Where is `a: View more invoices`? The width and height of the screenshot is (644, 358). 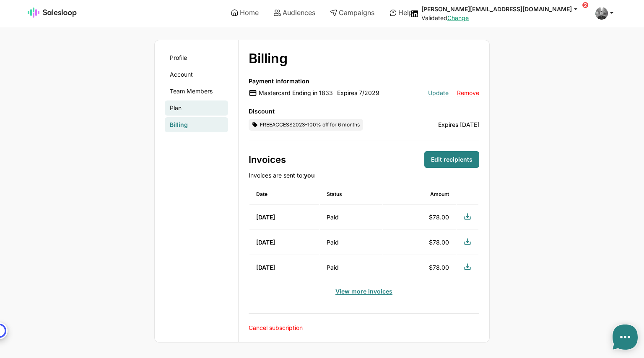 a: View more invoices is located at coordinates (364, 291).